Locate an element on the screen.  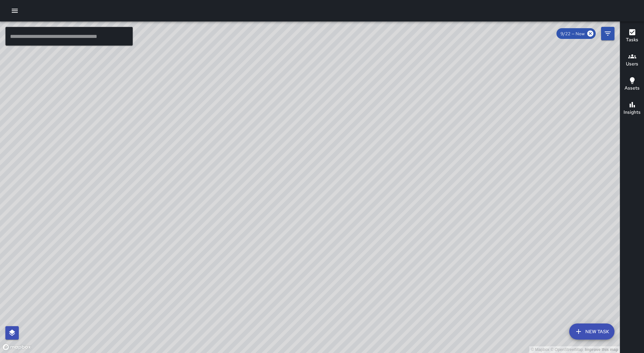
h6: Assets is located at coordinates (632, 89).